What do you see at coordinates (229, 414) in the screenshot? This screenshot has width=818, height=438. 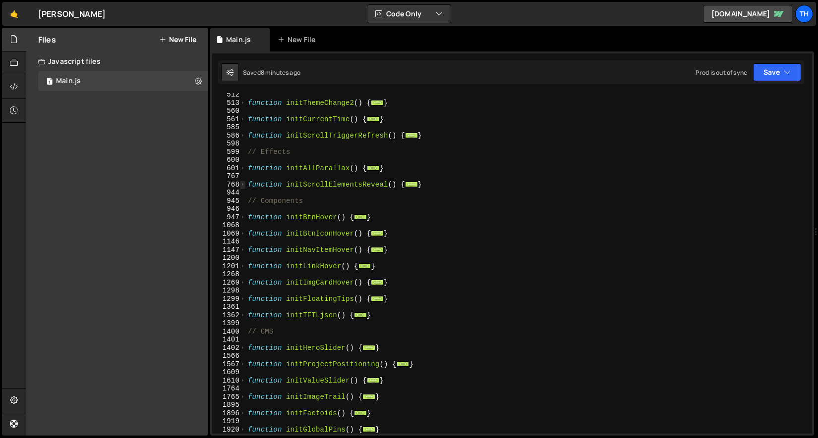 I see `div: 1896` at bounding box center [229, 414].